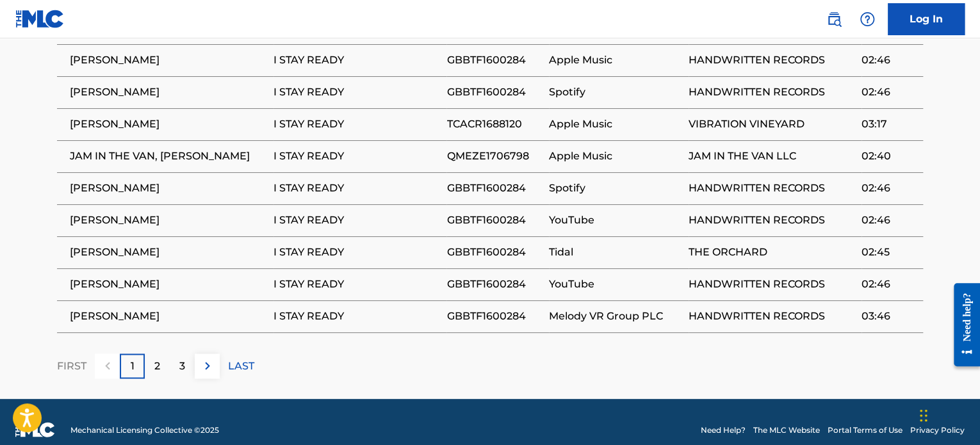  I want to click on p: FIRST, so click(71, 365).